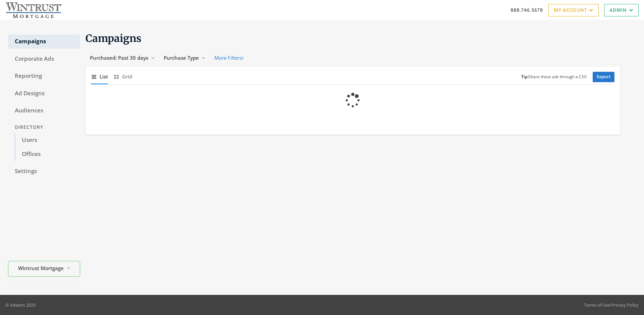  I want to click on a: Ad Designs, so click(44, 93).